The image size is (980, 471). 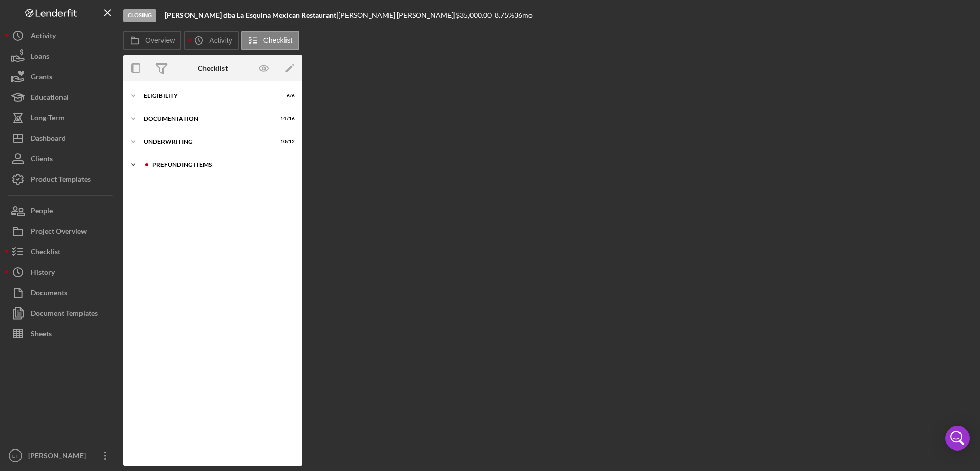 I want to click on div: 6 / 6, so click(x=285, y=96).